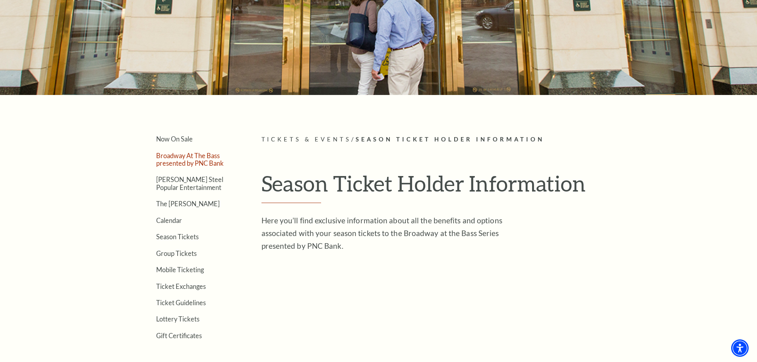 The height and width of the screenshot is (362, 757). What do you see at coordinates (306, 139) in the screenshot?
I see `span: Tickets & Events` at bounding box center [306, 139].